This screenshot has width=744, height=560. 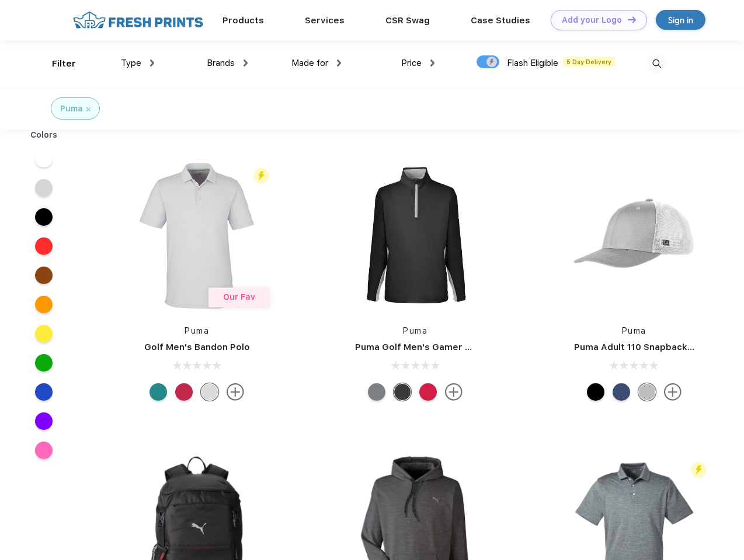 What do you see at coordinates (63, 63) in the screenshot?
I see `div: Filter` at bounding box center [63, 63].